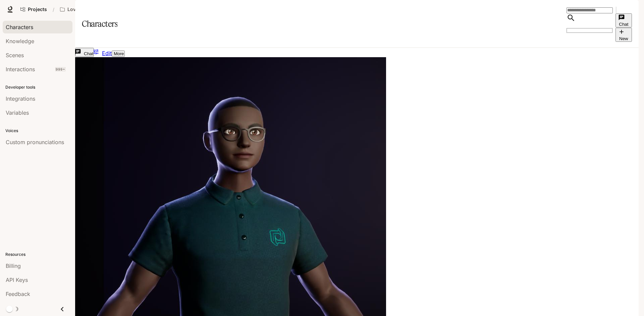 This screenshot has width=644, height=316. What do you see at coordinates (118, 54) in the screenshot?
I see `button: More actions` at bounding box center [118, 54].